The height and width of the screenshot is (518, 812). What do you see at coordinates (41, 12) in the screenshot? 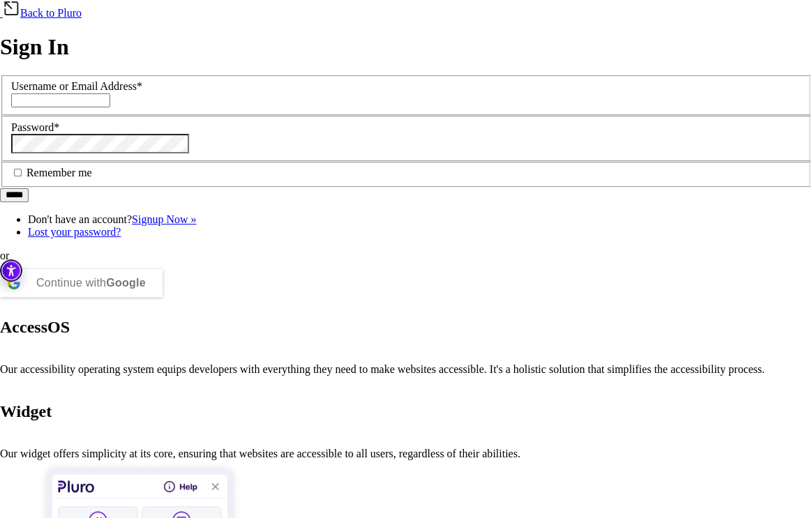
I see `a: Back to Pluro` at bounding box center [41, 12].